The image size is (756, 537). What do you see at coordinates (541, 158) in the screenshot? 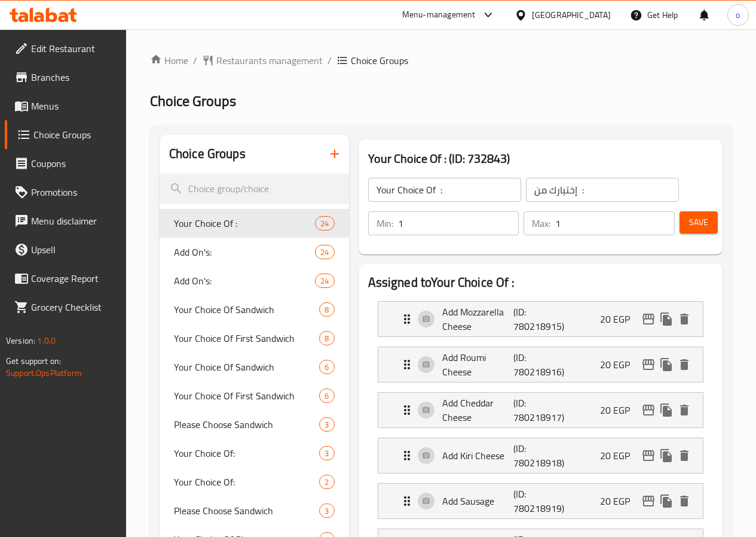
I see `h3: Your Choice Of : (ID: 732843)` at bounding box center [541, 158].